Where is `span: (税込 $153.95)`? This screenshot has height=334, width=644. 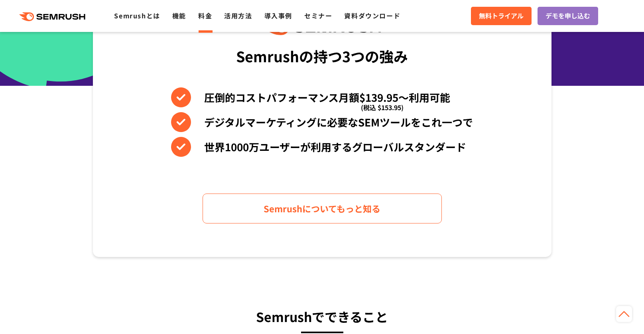
span: (税込 $153.95) is located at coordinates (382, 108).